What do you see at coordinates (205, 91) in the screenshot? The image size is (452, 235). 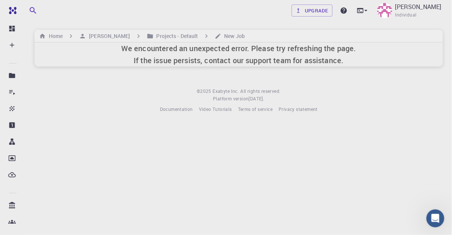 I see `span: © 2025` at bounding box center [205, 91].